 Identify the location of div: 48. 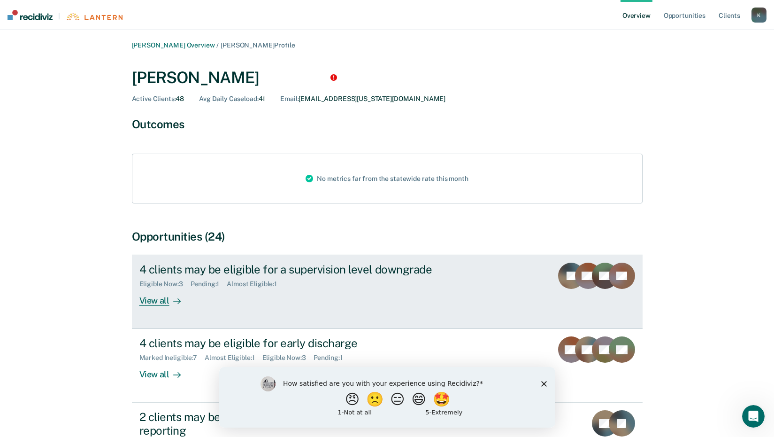
(158, 99).